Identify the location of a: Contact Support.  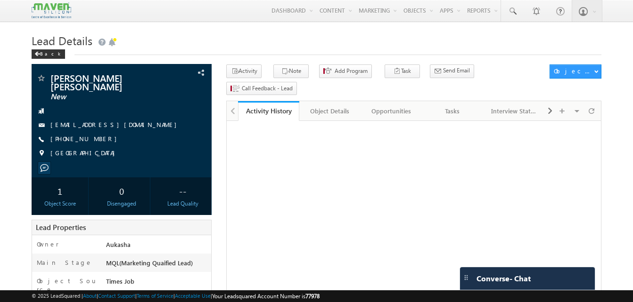
(116, 296).